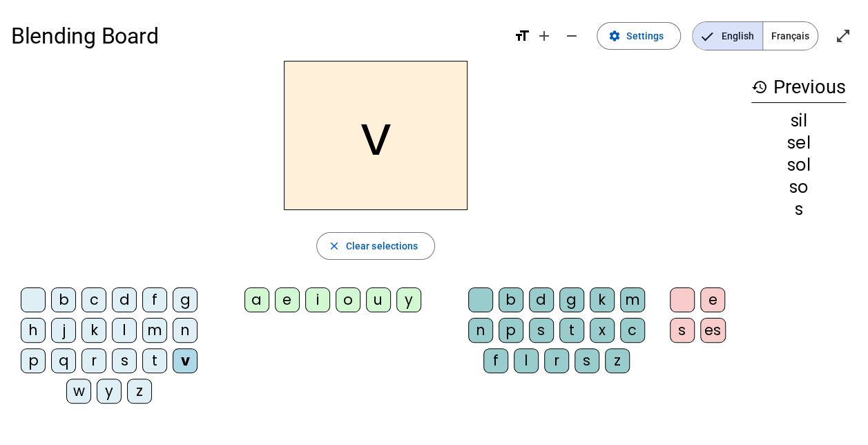 The height and width of the screenshot is (445, 868). What do you see at coordinates (522, 36) in the screenshot?
I see `mat-icon: format_size` at bounding box center [522, 36].